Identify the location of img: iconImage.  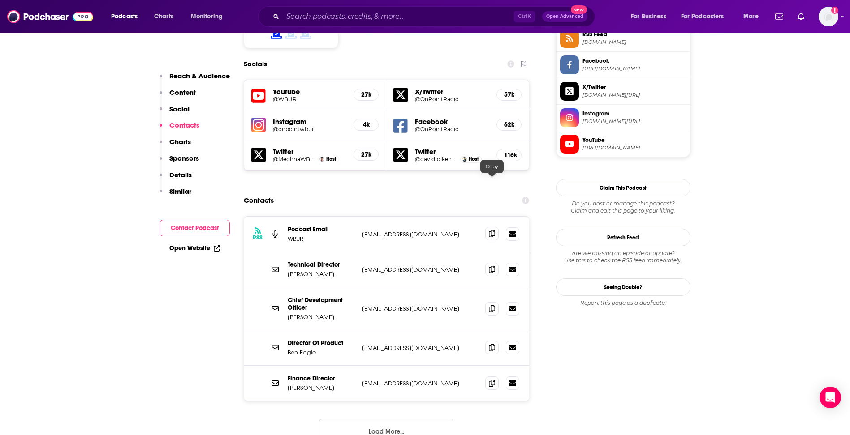
(258, 125).